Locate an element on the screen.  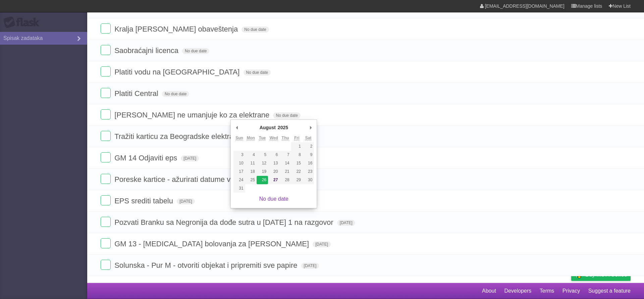
button: 31 is located at coordinates (239, 188).